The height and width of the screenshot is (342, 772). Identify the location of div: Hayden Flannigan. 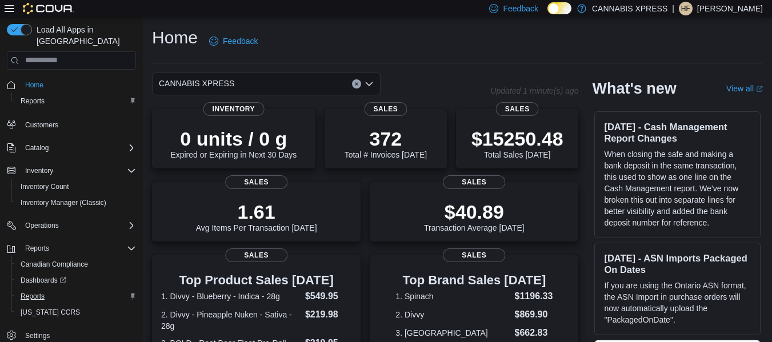
(686, 9).